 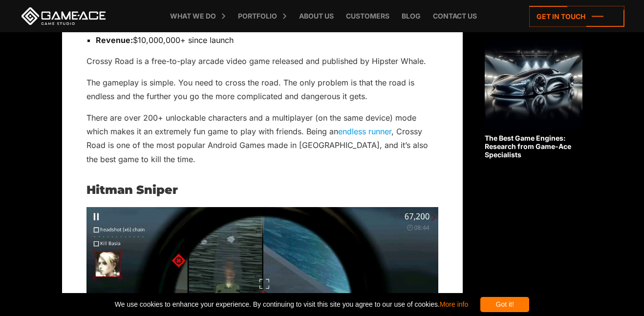 What do you see at coordinates (291, 304) in the screenshot?
I see `span: We use cookies to enhance your experience. By continuing to visit this site you agree to our use ...` at bounding box center [291, 304].